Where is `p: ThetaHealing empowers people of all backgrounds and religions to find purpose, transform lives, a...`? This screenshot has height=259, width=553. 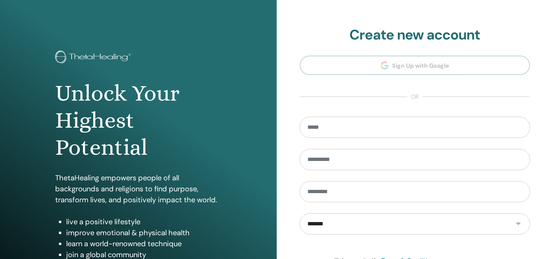 p: ThetaHealing empowers people of all backgrounds and religions to find purpose, transform lives, a... is located at coordinates (138, 189).